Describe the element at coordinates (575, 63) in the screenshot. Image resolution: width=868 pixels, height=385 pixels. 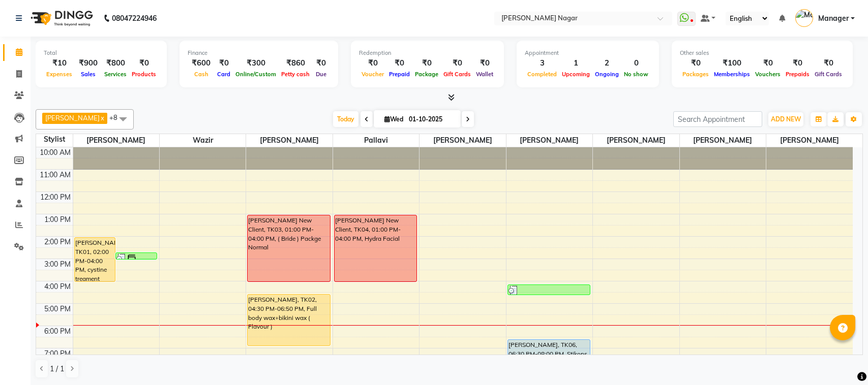
I see `div: 1` at that location.